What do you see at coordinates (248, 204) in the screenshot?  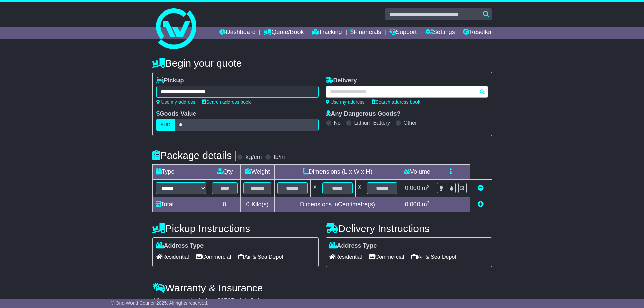 I see `span: 0` at bounding box center [248, 204].